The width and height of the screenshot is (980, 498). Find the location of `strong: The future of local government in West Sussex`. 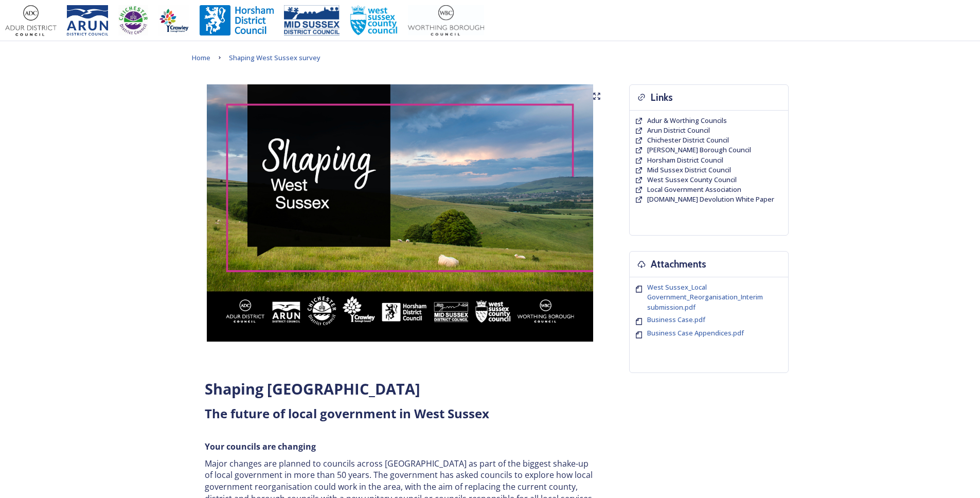

strong: The future of local government in West Sussex is located at coordinates (347, 413).